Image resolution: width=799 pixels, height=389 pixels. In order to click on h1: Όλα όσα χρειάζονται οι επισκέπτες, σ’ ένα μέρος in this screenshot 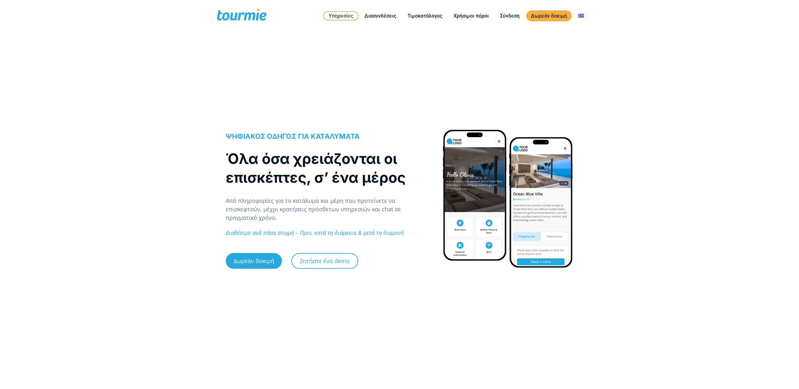, I will do `click(328, 168)`.